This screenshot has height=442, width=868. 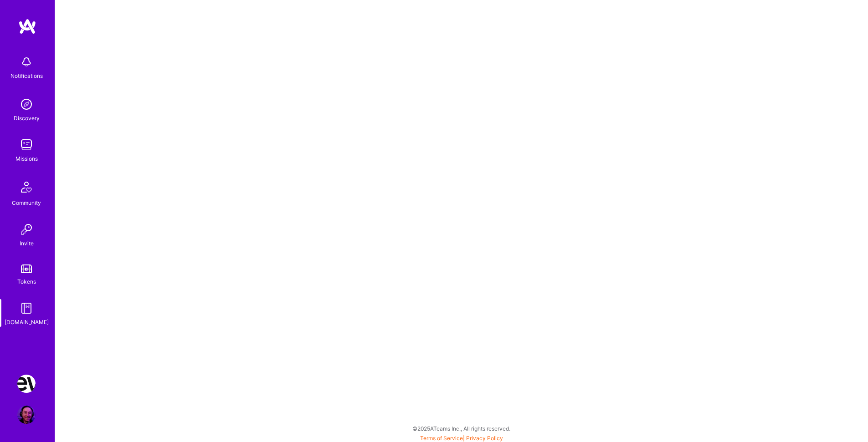 I want to click on a: Nevoya: Principal Problem Solver for Zero-Emissions Logistics Company, so click(x=27, y=384).